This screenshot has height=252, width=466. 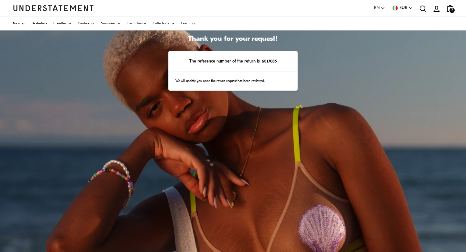 I want to click on button: EUR, so click(x=402, y=8).